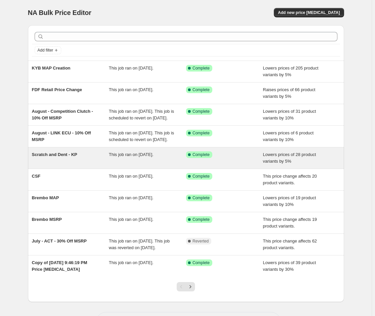 Image resolution: width=375 pixels, height=316 pixels. Describe the element at coordinates (290, 223) in the screenshot. I see `span: This price change affects 19 product variants.` at that location.